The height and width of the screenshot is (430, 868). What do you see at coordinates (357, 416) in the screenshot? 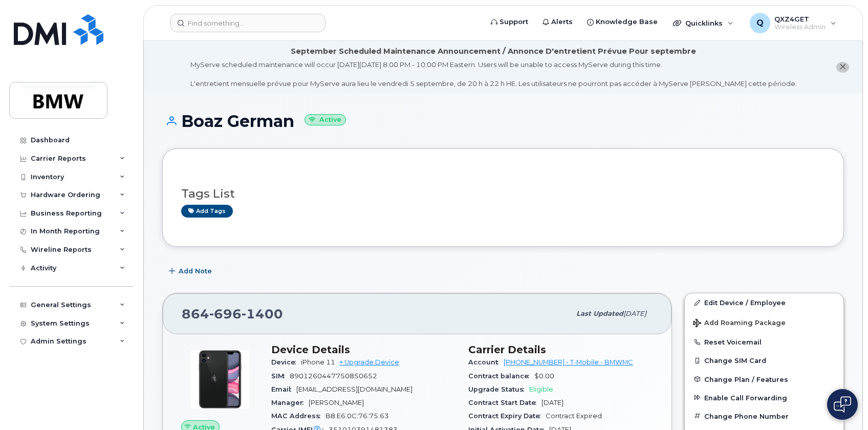
I see `span: B8:E6:0C:76:75:63` at bounding box center [357, 416].